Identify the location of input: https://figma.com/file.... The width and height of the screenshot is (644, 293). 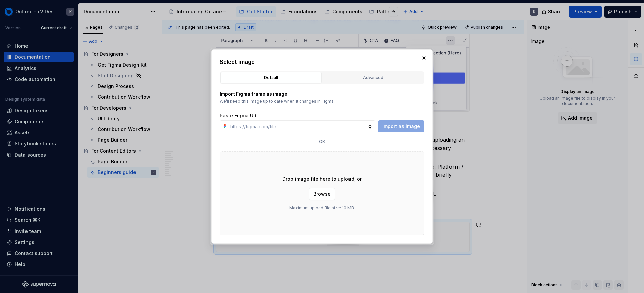
(297, 126).